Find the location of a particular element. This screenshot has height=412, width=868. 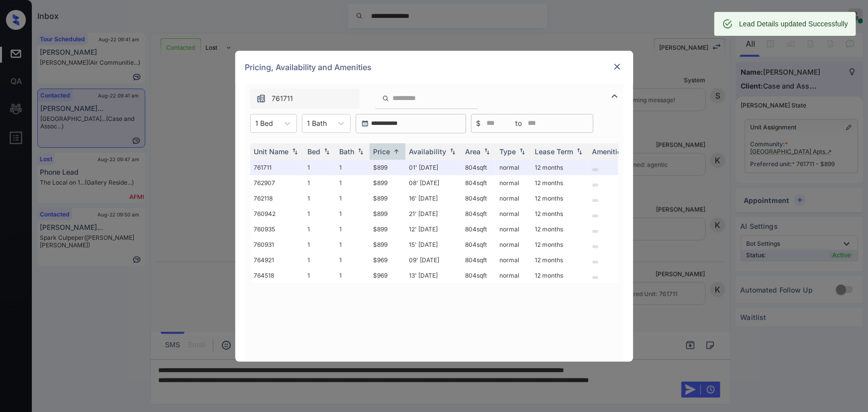

div: Area is located at coordinates (473, 151).